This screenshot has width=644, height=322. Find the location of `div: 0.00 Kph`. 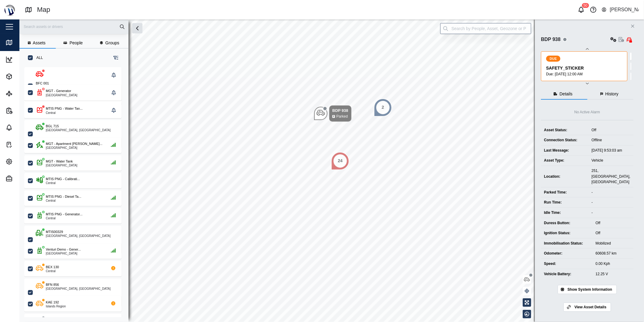

div: 0.00 Kph is located at coordinates (613, 264).